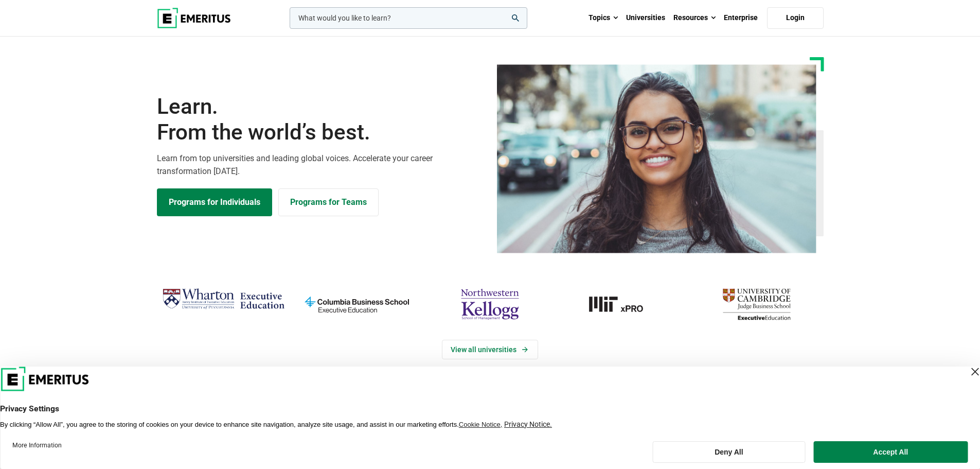  Describe the element at coordinates (623, 304) in the screenshot. I see `a: MIT-xPRO` at that location.